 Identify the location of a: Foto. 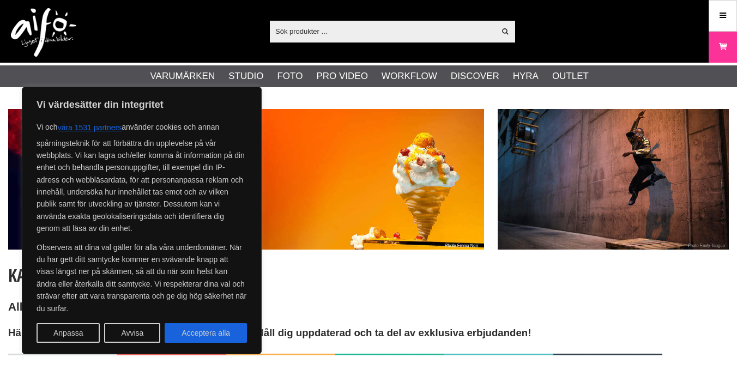
(289, 76).